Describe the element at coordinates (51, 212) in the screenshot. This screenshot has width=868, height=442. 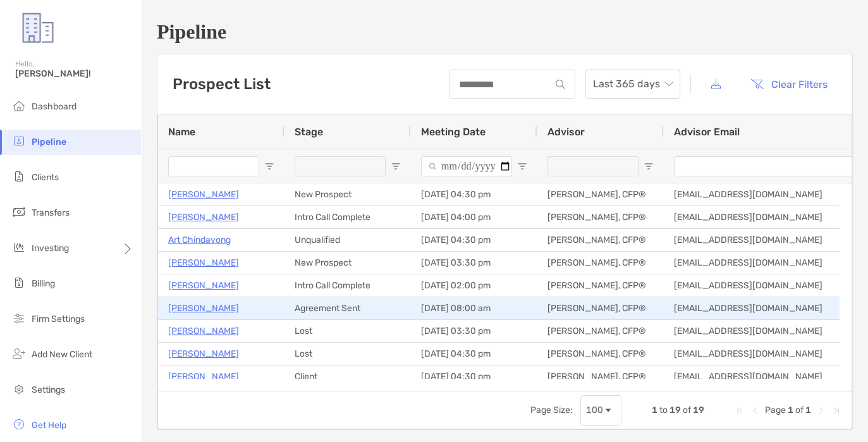
I see `span: Transfers` at that location.